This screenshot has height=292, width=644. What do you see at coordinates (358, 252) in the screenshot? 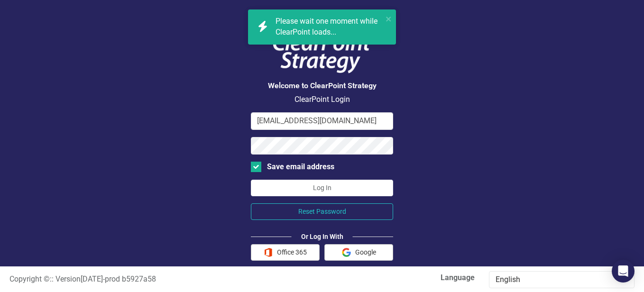
I see `button: Google` at bounding box center [358, 252].